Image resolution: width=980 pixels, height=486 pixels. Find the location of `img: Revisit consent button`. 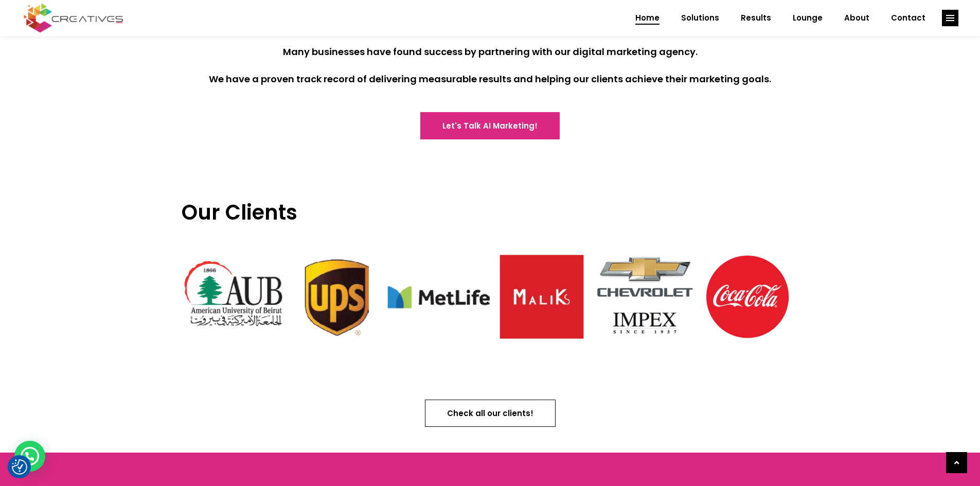

img: Revisit consent button is located at coordinates (20, 467).